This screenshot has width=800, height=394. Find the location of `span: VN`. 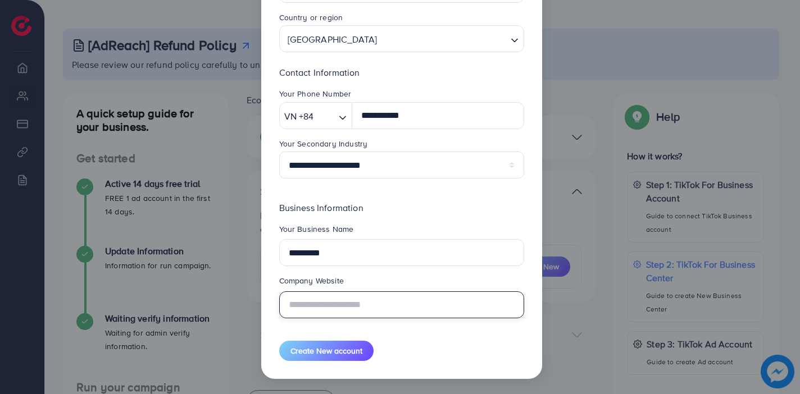

span: VN is located at coordinates (290, 116).